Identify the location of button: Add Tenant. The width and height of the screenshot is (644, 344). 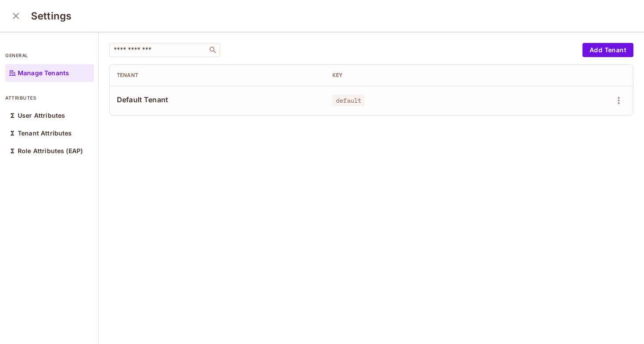
(607, 50).